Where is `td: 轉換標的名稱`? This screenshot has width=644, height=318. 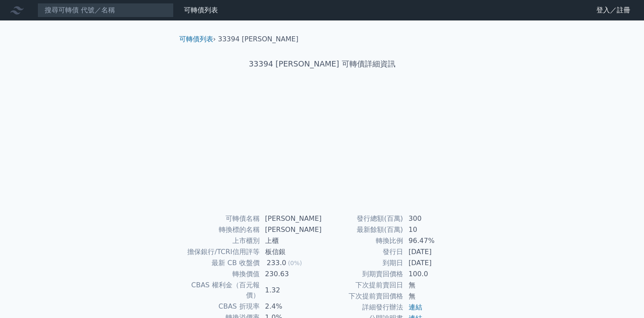
td: 轉換標的名稱 is located at coordinates (221, 230).